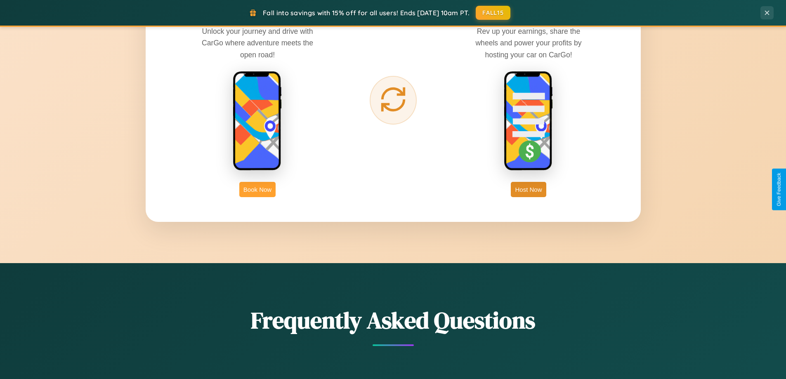 The image size is (786, 379). I want to click on h2: Frequently Asked Questions, so click(393, 320).